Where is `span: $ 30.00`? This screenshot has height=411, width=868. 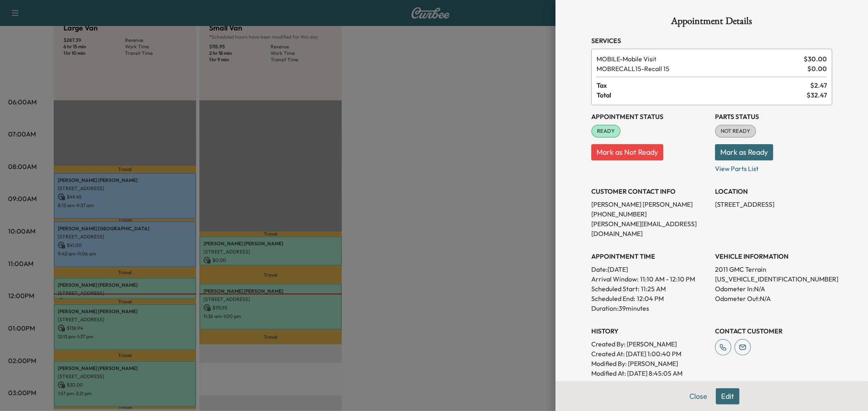
span: $ 30.00 is located at coordinates (814, 59).